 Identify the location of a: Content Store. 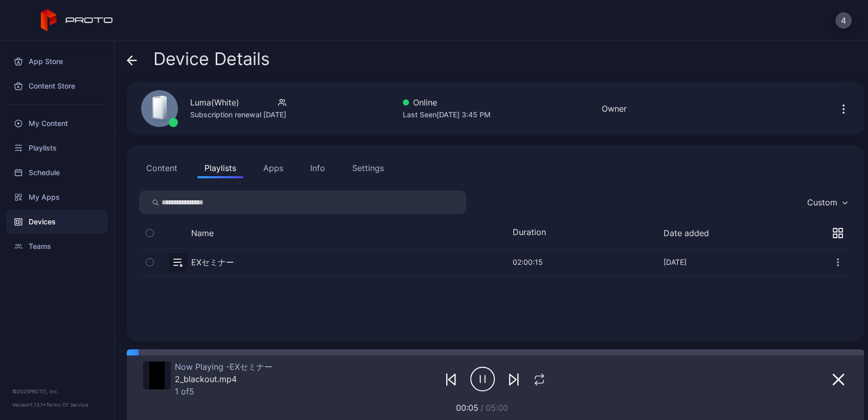
(57, 86).